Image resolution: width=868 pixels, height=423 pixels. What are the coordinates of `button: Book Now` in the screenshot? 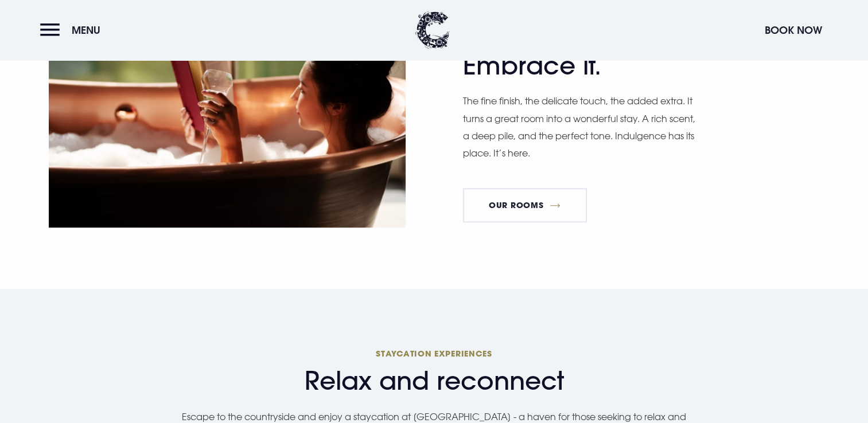 It's located at (794, 30).